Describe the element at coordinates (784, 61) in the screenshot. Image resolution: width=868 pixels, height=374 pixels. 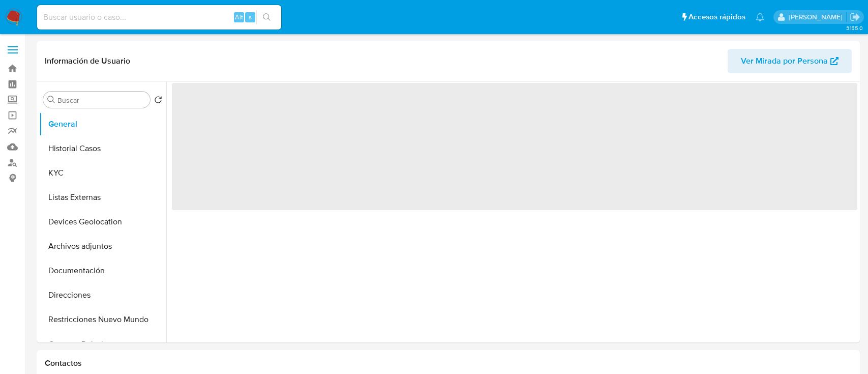
I see `span: Ver Mirada por Persona` at that location.